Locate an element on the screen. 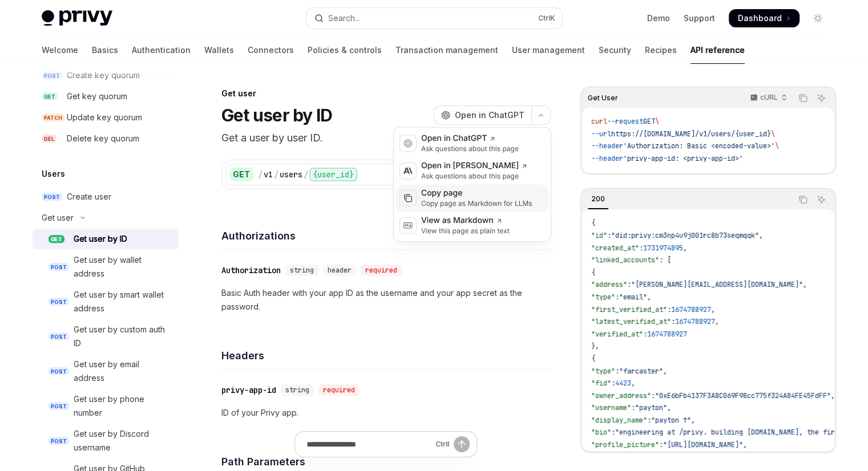 The image size is (868, 471). span: 'Authorization: Basic <encoded-value>' is located at coordinates (699, 146).